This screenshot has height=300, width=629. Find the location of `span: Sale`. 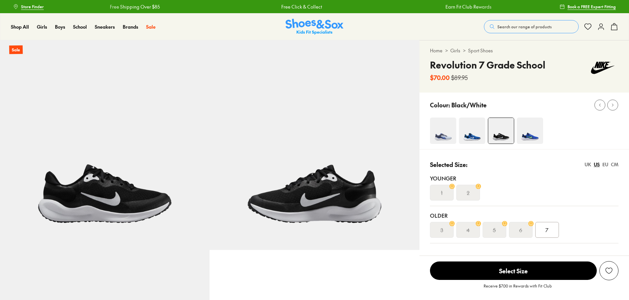

span: Sale is located at coordinates (151, 27).